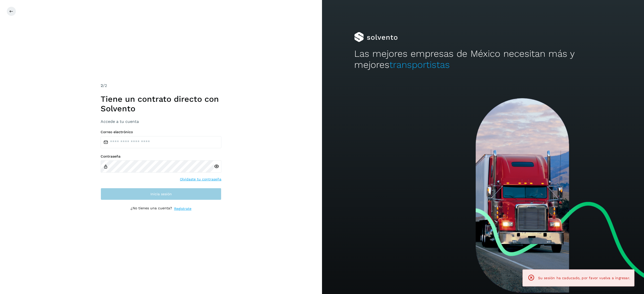  Describe the element at coordinates (161, 156) in the screenshot. I see `label: Contraseña` at that location.